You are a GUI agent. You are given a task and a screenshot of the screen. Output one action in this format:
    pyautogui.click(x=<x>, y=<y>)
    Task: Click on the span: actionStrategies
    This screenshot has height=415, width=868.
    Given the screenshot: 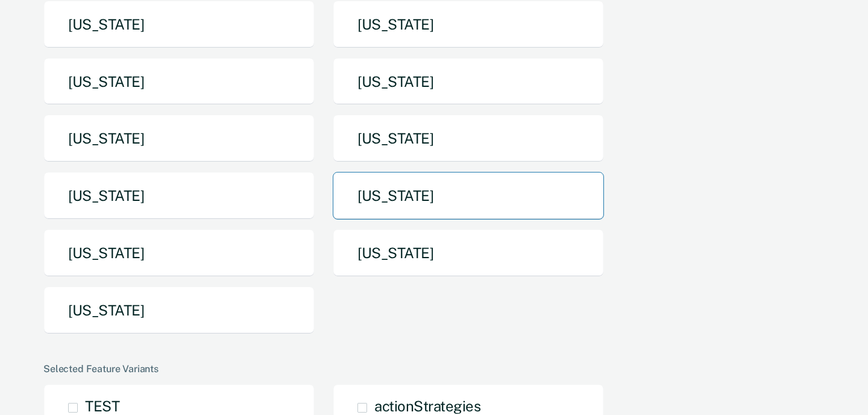 What is the action you would take?
    pyautogui.click(x=428, y=406)
    